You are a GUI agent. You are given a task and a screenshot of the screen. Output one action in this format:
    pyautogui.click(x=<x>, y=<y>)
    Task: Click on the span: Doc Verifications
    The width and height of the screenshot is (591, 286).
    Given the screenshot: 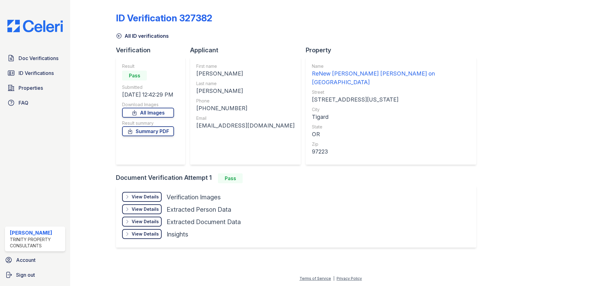 What is the action you would take?
    pyautogui.click(x=38, y=58)
    